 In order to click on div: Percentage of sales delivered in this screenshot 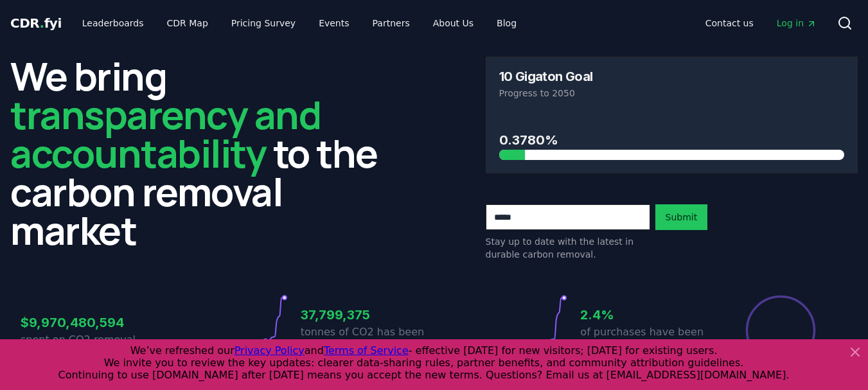, I will do `click(781, 330)`.